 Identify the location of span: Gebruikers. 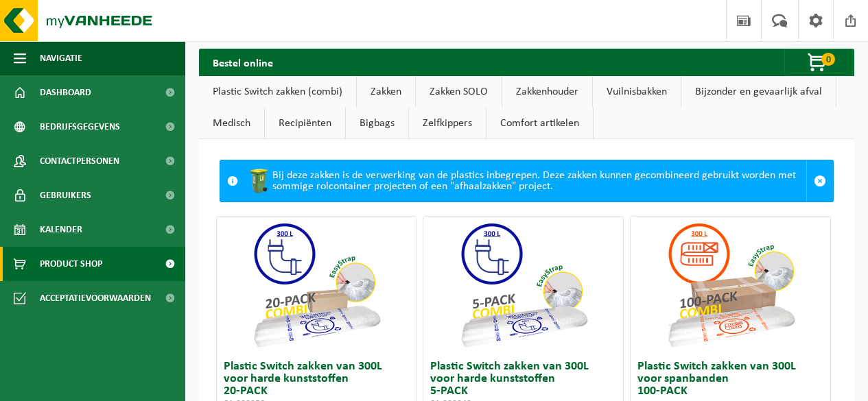
(65, 196).